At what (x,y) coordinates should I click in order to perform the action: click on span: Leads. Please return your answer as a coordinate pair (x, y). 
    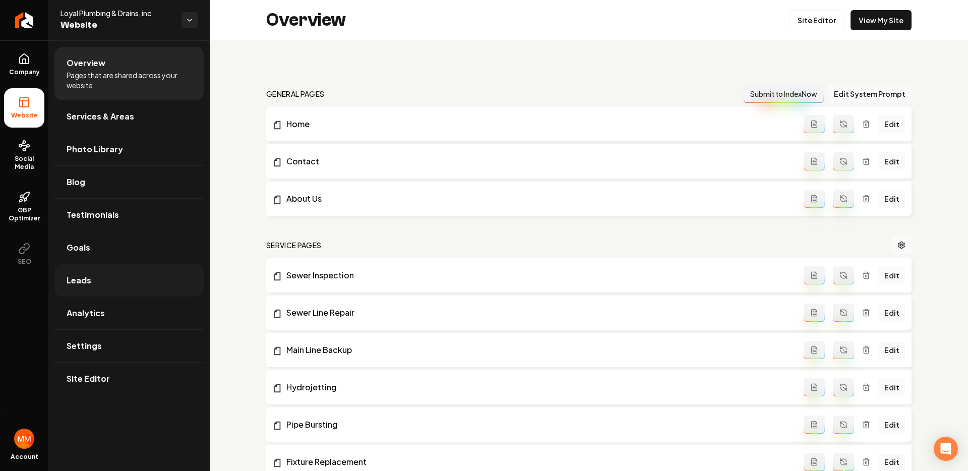
    Looking at the image, I should click on (79, 280).